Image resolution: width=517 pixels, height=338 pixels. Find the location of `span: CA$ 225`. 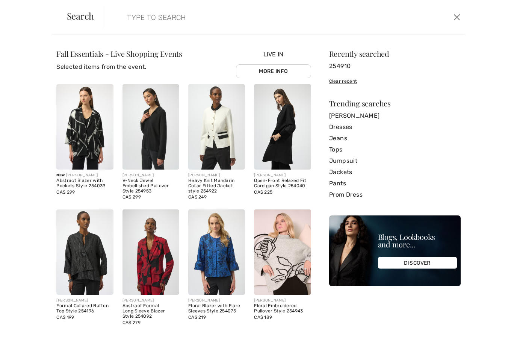

span: CA$ 225 is located at coordinates (263, 192).